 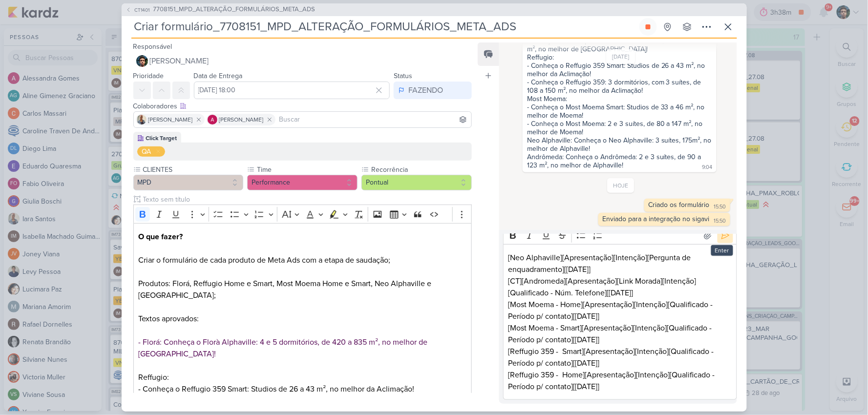 I want to click on div: Parar relógio, so click(x=648, y=27).